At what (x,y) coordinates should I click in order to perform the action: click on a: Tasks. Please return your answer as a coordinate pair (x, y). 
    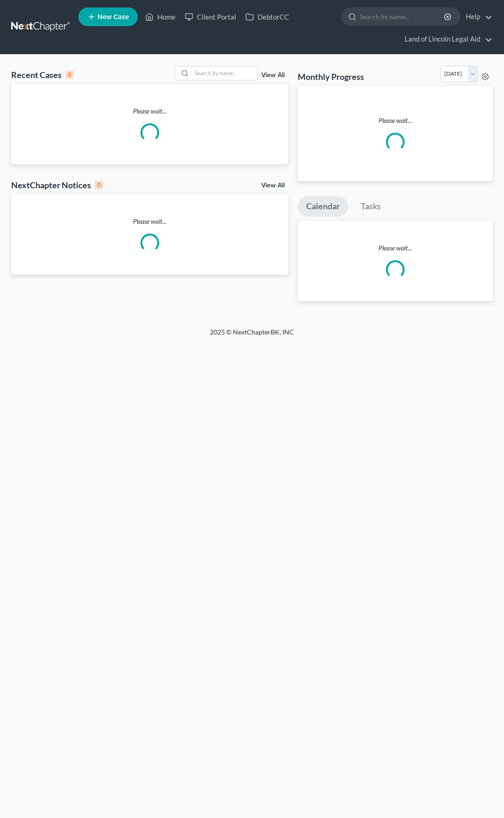
    Looking at the image, I should click on (371, 206).